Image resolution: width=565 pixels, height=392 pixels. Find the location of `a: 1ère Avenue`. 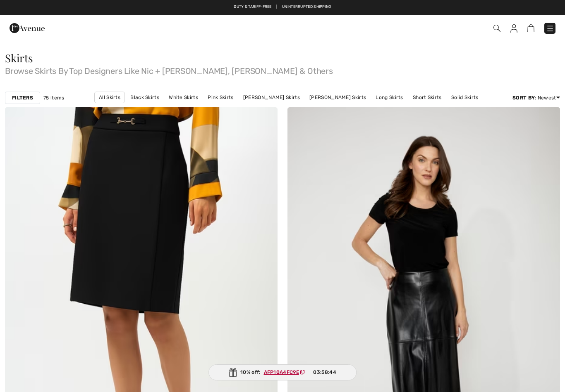

a: 1ère Avenue is located at coordinates (27, 28).